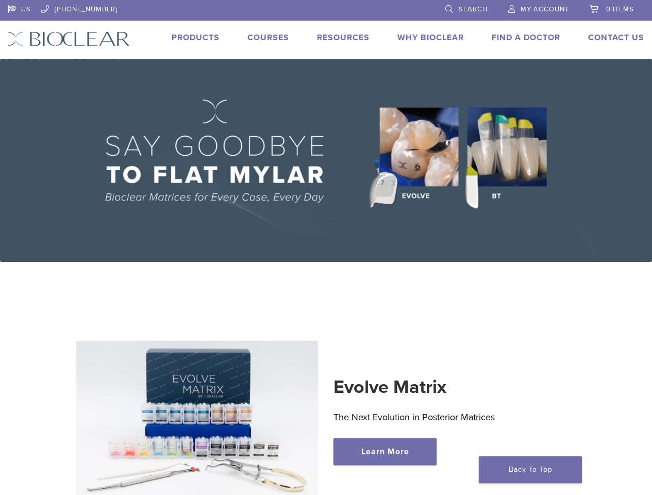 This screenshot has width=652, height=495. Describe the element at coordinates (455, 387) in the screenshot. I see `h2: Evolve Matrix` at that location.